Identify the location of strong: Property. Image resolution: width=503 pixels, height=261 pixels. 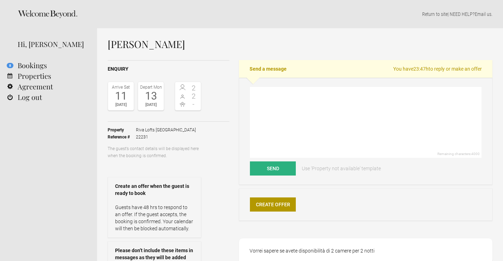
(122, 130).